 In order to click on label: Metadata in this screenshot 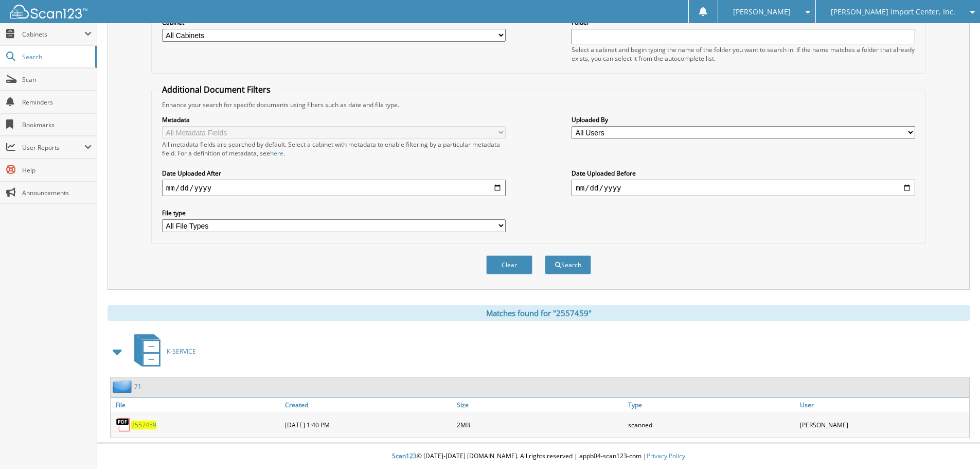, I will do `click(334, 120)`.